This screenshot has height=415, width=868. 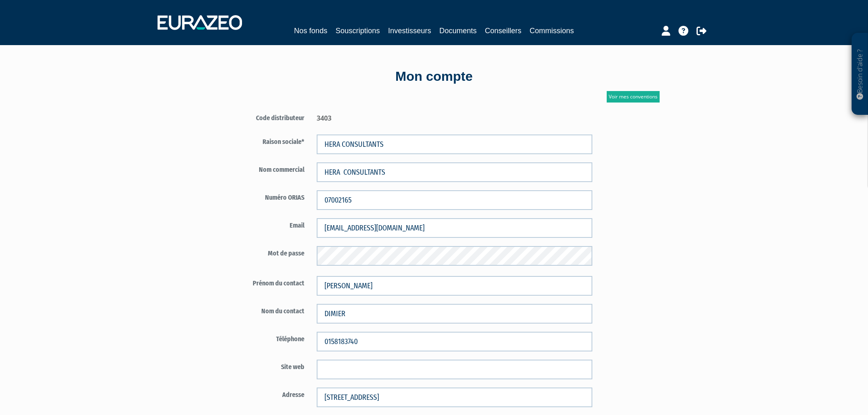 What do you see at coordinates (263, 366) in the screenshot?
I see `label: Site web` at bounding box center [263, 366].